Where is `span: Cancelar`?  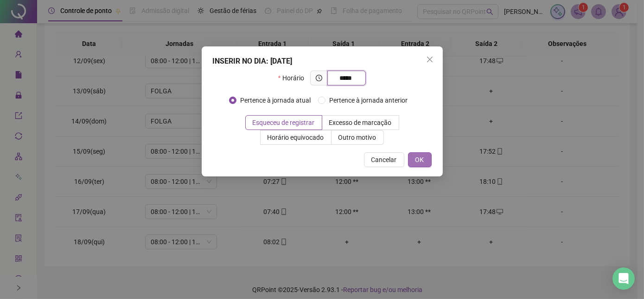 span: Cancelar is located at coordinates (384, 159).